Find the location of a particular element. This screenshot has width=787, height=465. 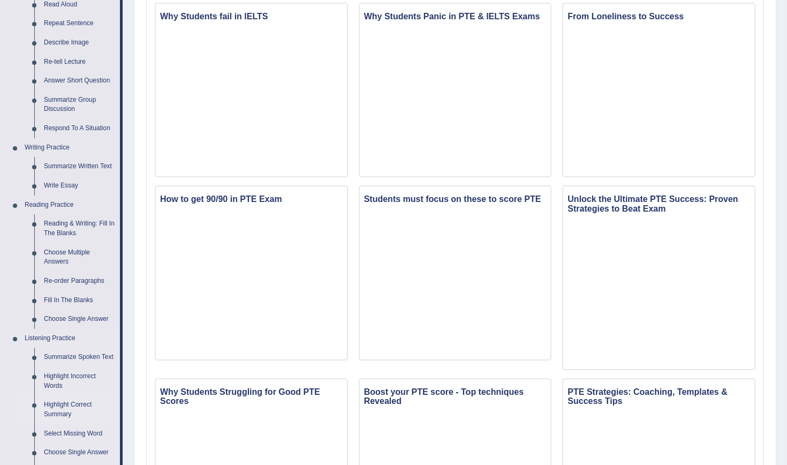

a: Summarize Group Discussion is located at coordinates (79, 104).